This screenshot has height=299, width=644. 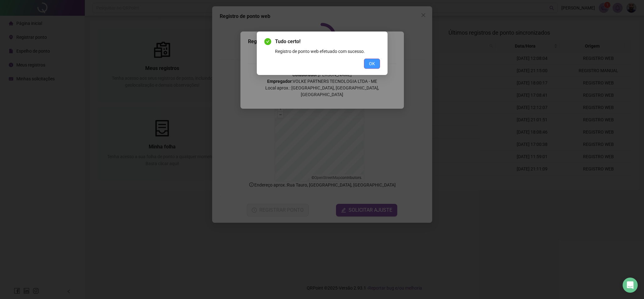 What do you see at coordinates (630, 285) in the screenshot?
I see `div: Open Intercom Messenger` at bounding box center [630, 285].